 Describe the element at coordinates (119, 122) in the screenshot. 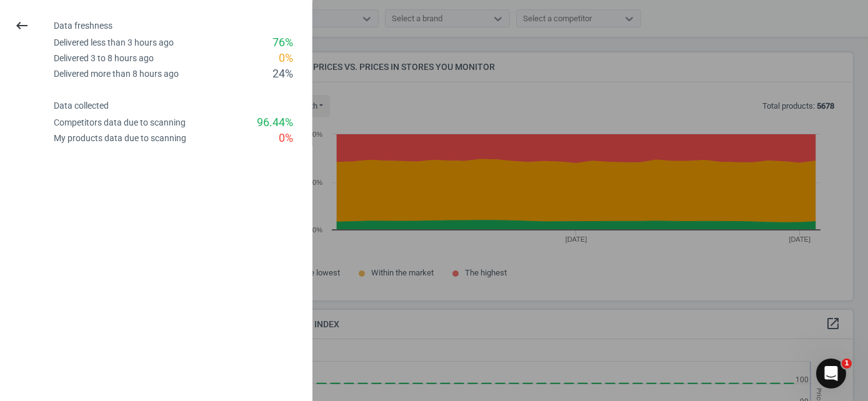

I see `div: Competitors data due to scanning` at that location.